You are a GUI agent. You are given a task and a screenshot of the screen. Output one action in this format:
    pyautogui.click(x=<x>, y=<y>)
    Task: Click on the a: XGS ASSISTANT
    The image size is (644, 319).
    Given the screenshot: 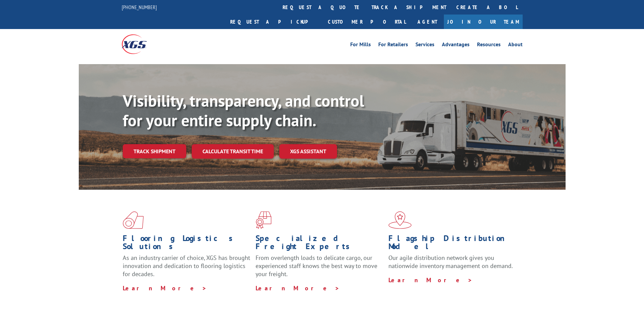 What is the action you would take?
    pyautogui.click(x=308, y=151)
    